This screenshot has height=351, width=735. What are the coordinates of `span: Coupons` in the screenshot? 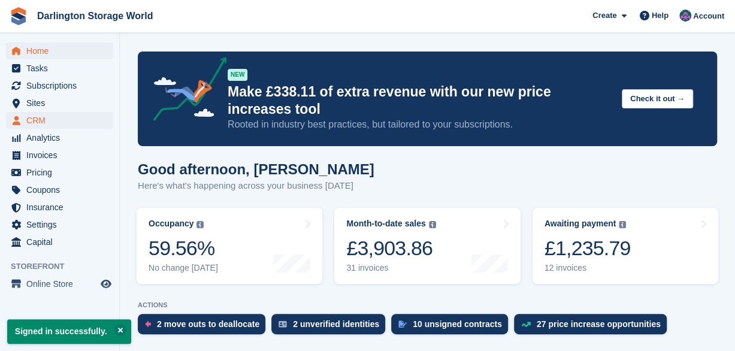 It's located at (62, 190).